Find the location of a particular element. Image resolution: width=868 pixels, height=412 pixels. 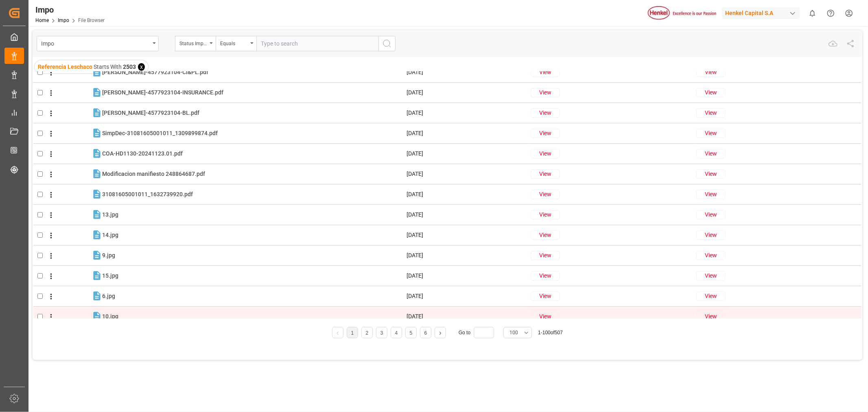

li: Previous Page is located at coordinates (338, 333).